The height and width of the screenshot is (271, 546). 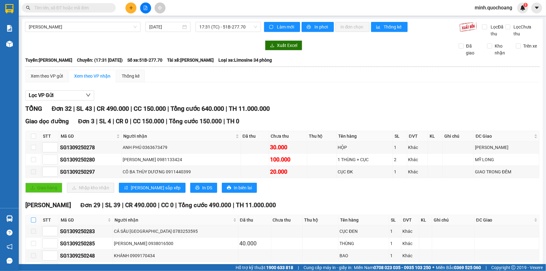 I want to click on button: plus, so click(x=131, y=8).